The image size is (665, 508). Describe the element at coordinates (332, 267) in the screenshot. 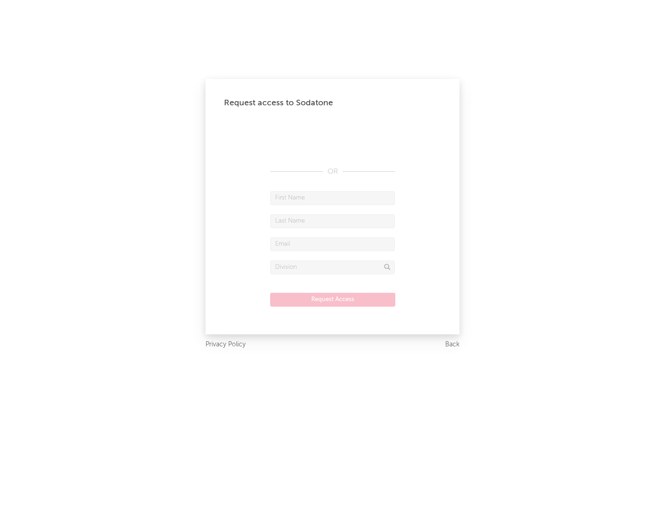

I see `input: Division` at that location.